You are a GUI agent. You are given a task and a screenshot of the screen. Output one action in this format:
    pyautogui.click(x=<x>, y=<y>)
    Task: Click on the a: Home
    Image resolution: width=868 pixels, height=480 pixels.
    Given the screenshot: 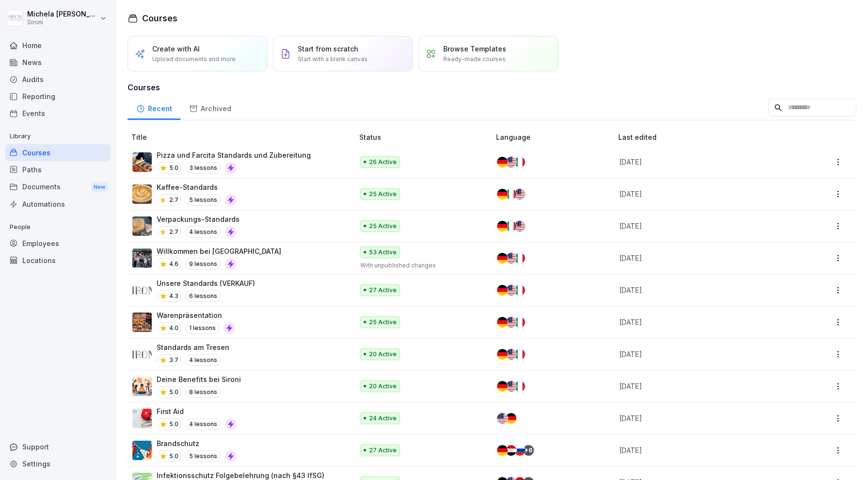 What is the action you would take?
    pyautogui.click(x=58, y=46)
    